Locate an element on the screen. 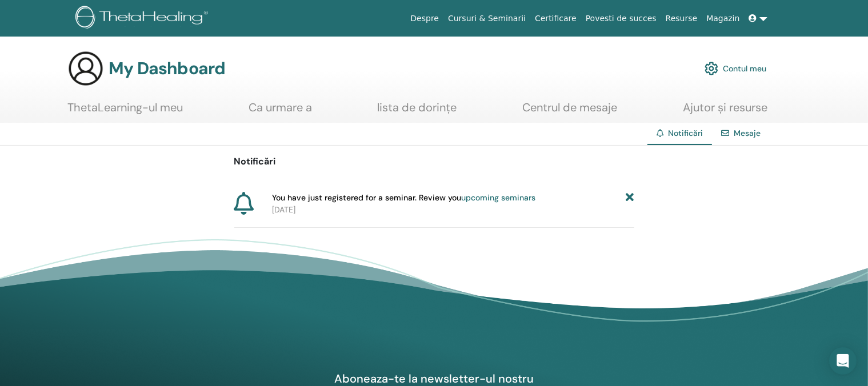 The image size is (868, 386). a: Ajutor și resurse is located at coordinates (725, 112).